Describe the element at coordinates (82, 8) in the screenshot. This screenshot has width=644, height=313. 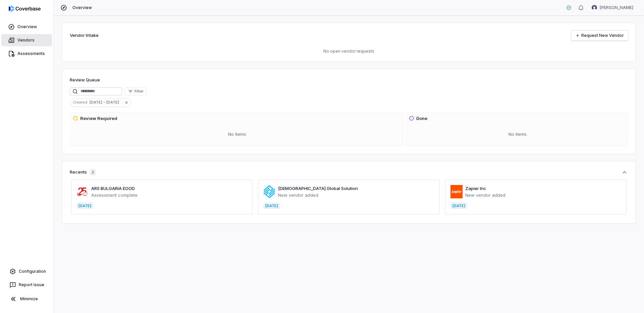
I see `span: Overview` at that location.